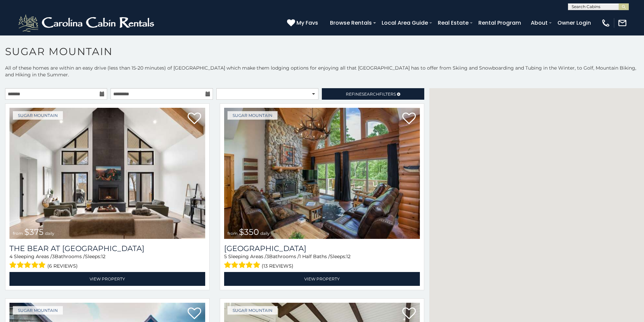  I want to click on a: Local Area Guide, so click(405, 23).